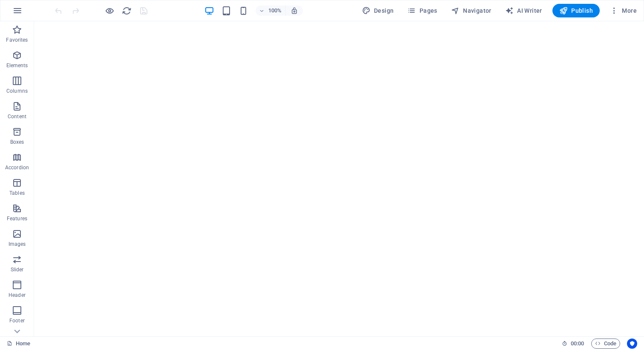 This screenshot has height=350, width=644. Describe the element at coordinates (623, 11) in the screenshot. I see `button: More` at that location.